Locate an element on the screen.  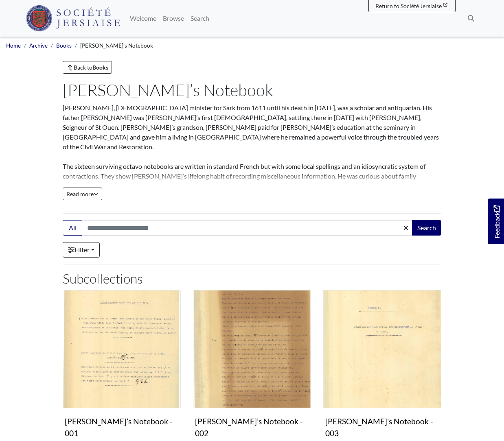
button: Search is located at coordinates (427, 228).